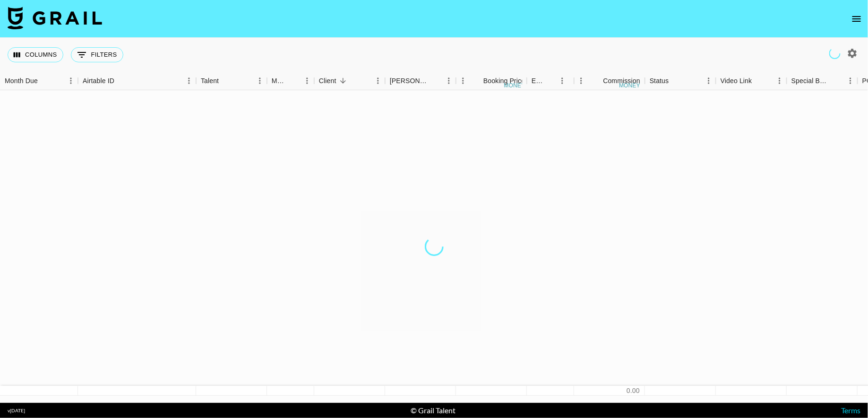 This screenshot has width=868, height=418. What do you see at coordinates (420, 81) in the screenshot?
I see `div: Booker` at bounding box center [420, 81].